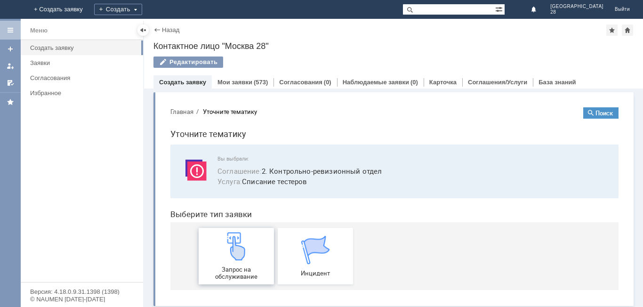 This screenshot has height=307, width=643. Describe the element at coordinates (67, 12) in the screenshot. I see `div: Уточните тематику` at that location.